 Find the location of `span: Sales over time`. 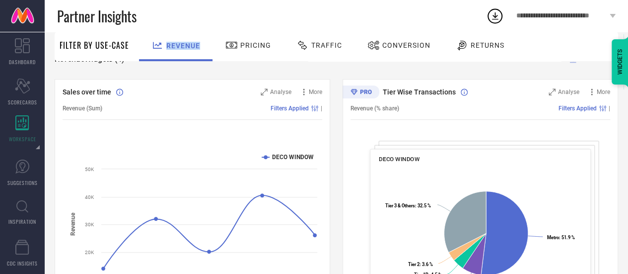

span: Sales over time is located at coordinates (87, 92).